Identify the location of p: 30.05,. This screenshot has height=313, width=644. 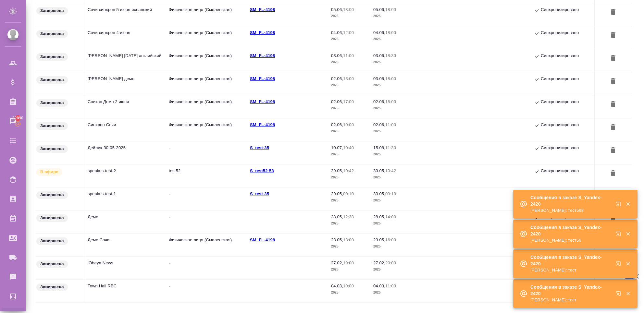
(379, 170).